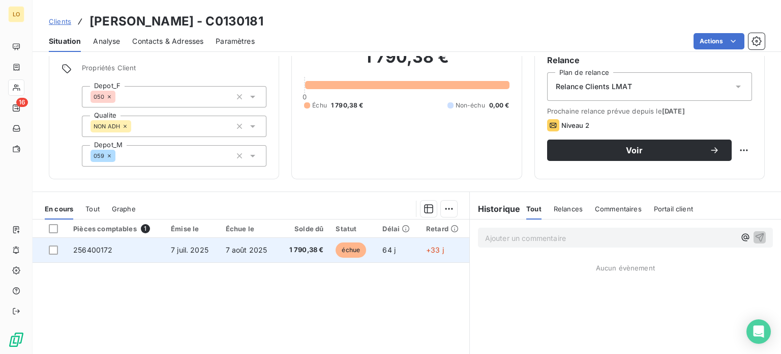  I want to click on span: Prochaine relance prévue depuis le, so click(650, 111).